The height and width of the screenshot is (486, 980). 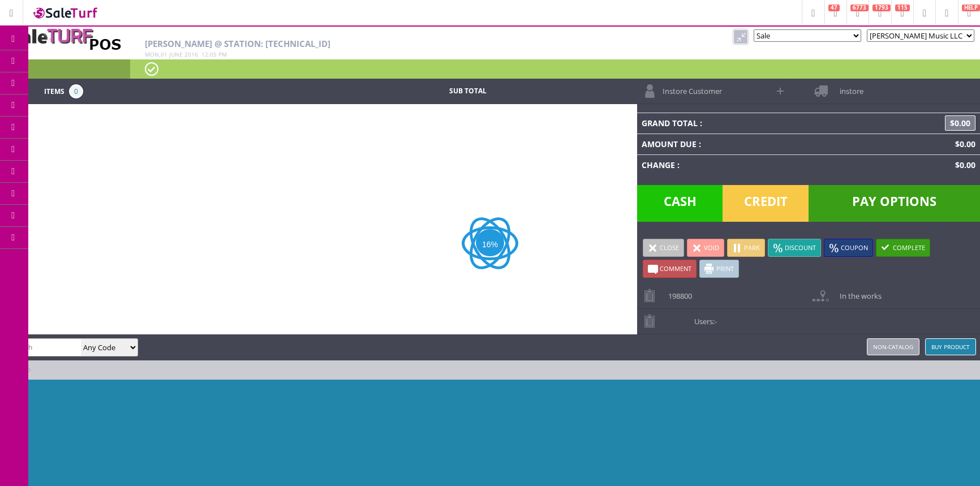 What do you see at coordinates (689, 87) in the screenshot?
I see `span: Instore Customer` at bounding box center [689, 87].